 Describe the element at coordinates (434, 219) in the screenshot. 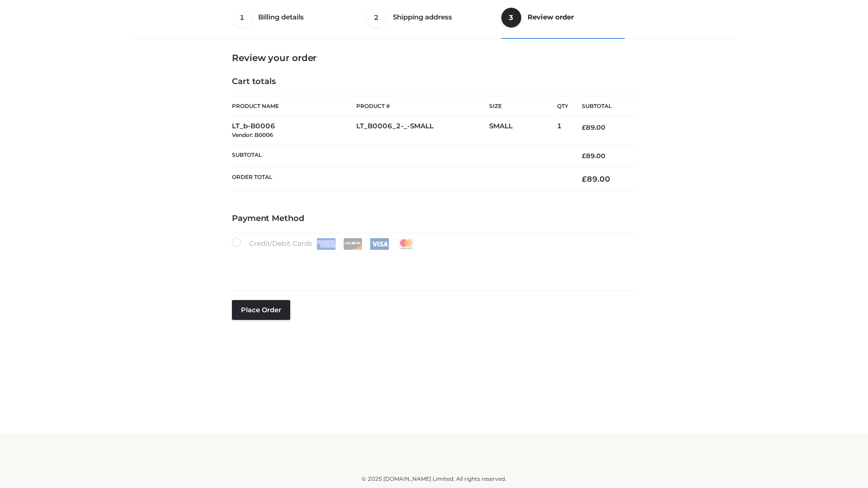

I see `h4: Payment Method` at that location.